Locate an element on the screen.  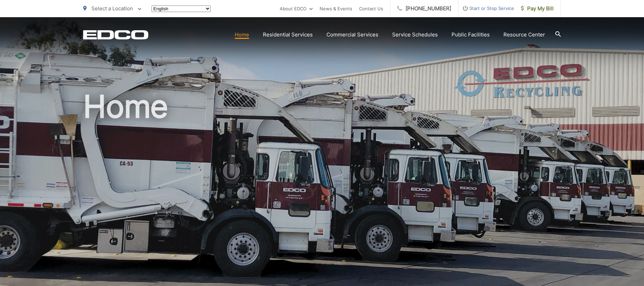
select: Select a language is located at coordinates (181, 9).